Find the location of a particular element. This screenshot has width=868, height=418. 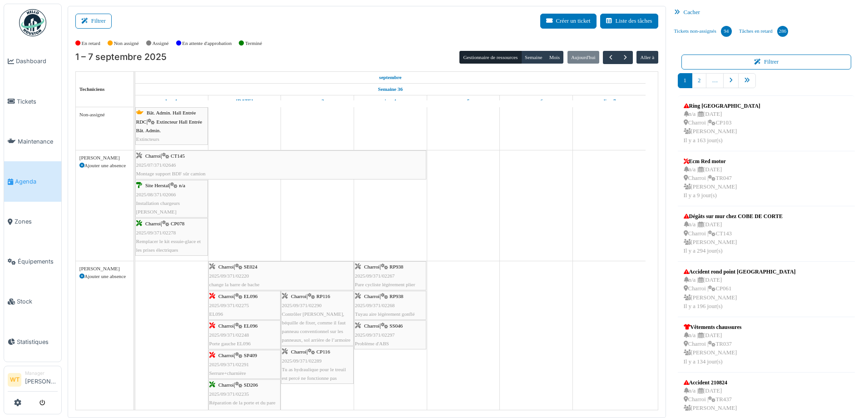

a: Équipements is located at coordinates (33, 262).